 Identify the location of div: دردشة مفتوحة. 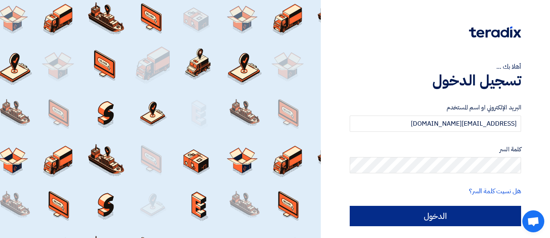
(533, 222).